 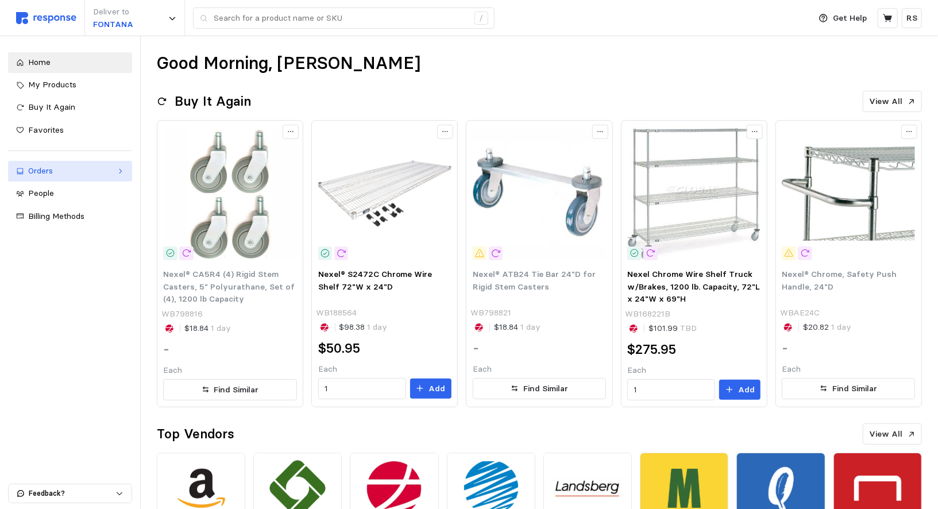 What do you see at coordinates (648, 314) in the screenshot?
I see `p: WB168221B` at bounding box center [648, 314].